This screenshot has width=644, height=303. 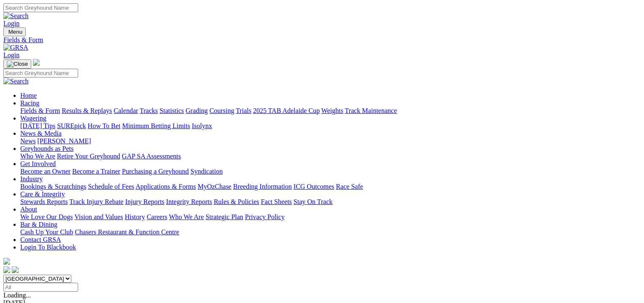 What do you see at coordinates (15, 270) in the screenshot?
I see `img: twitter.svg` at bounding box center [15, 270].